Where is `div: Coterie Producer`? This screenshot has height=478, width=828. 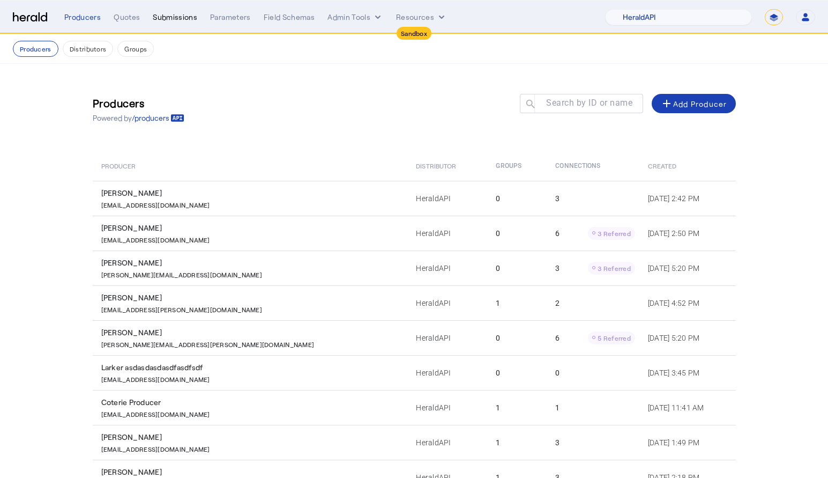 div: Coterie Producer is located at coordinates (252, 402).